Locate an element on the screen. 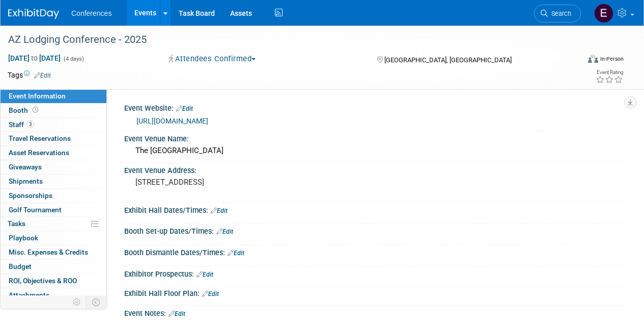  span: Playbook is located at coordinates (23, 237).